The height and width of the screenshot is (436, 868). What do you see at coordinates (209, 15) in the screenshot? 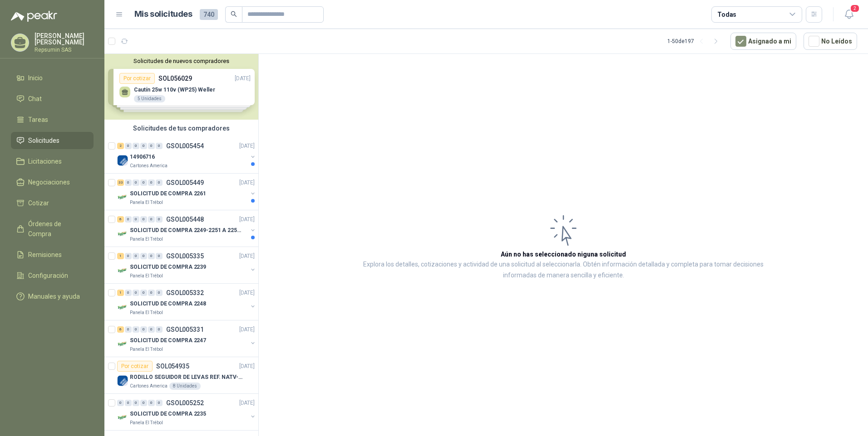
I see `span: 740` at bounding box center [209, 15].